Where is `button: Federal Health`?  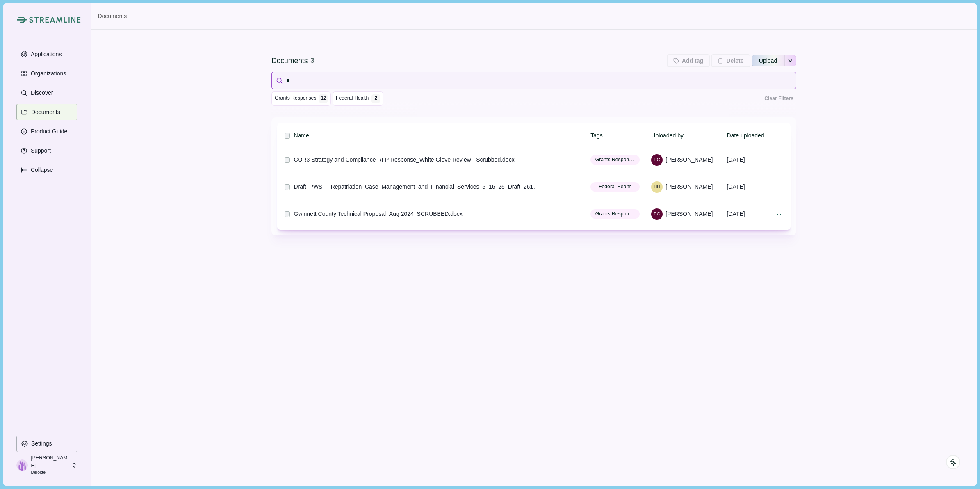
button: Federal Health is located at coordinates (615, 187).